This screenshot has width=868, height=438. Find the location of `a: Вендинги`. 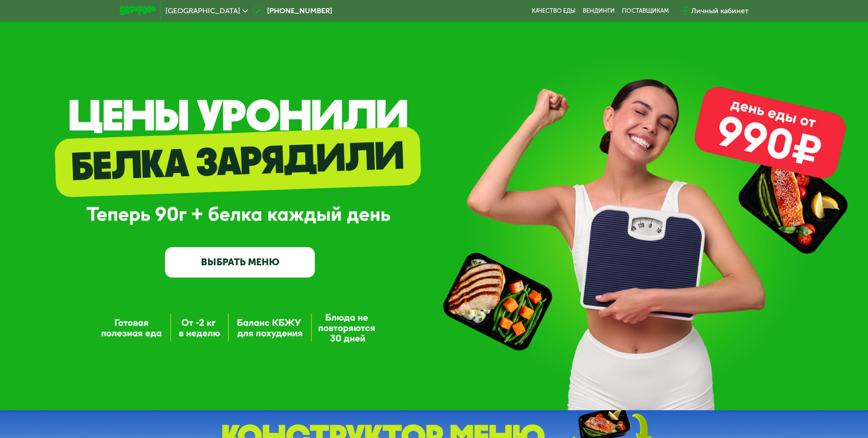

a: Вендинги is located at coordinates (599, 11).